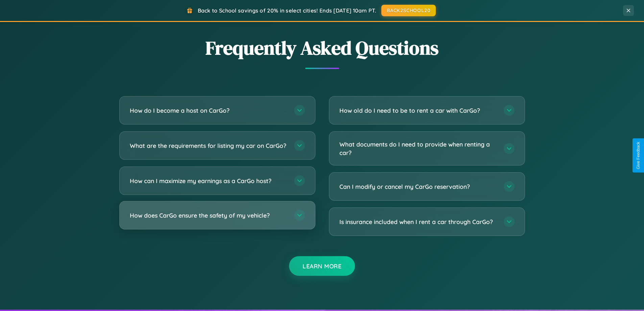 This screenshot has height=311, width=644. I want to click on h3: How old do I need to be to rent a car with CarGo?, so click(418, 110).